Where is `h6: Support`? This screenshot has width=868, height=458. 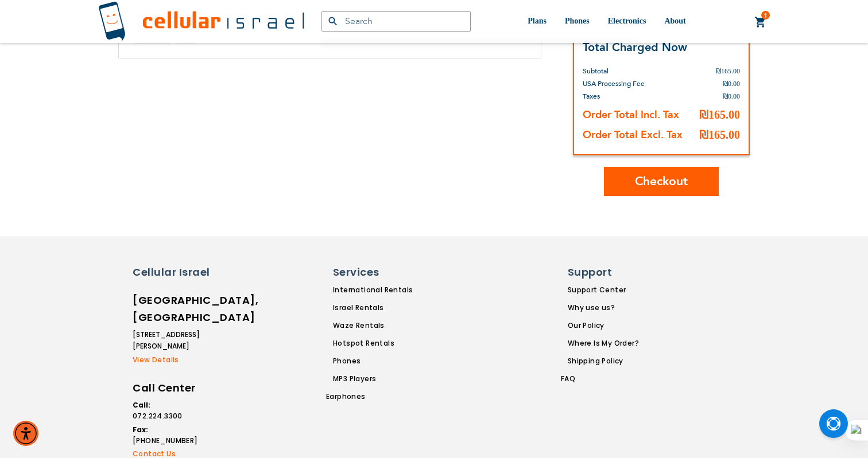 h6: Support is located at coordinates (600, 272).